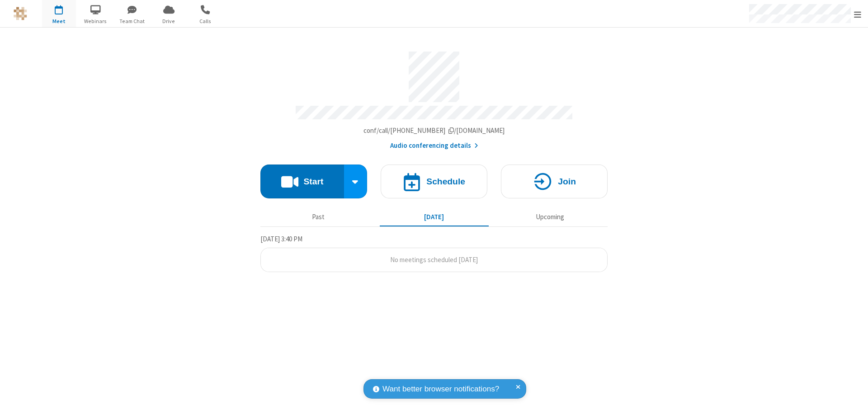  What do you see at coordinates (434, 182) in the screenshot?
I see `button: Schedule` at bounding box center [434, 182].